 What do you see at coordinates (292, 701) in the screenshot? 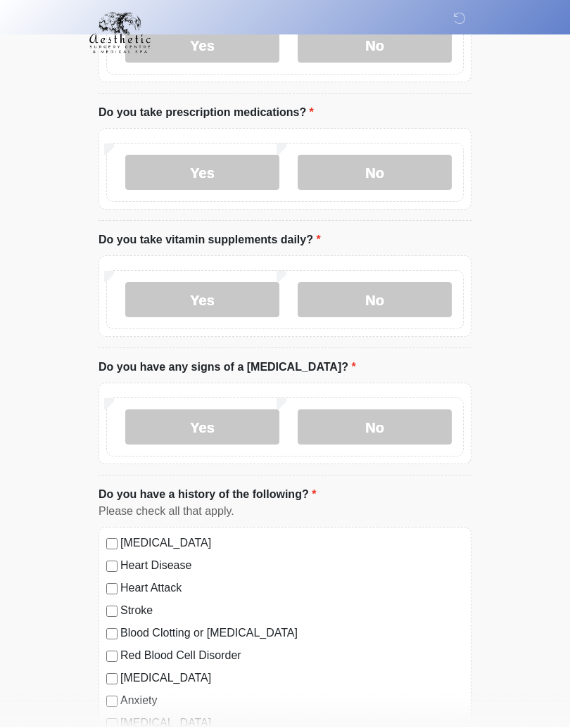
I see `label: Anxiety` at bounding box center [292, 701].